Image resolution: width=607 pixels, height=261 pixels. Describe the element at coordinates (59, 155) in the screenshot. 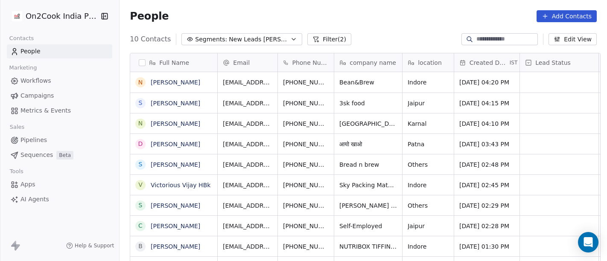

I see `a: SequencesBeta` at that location.